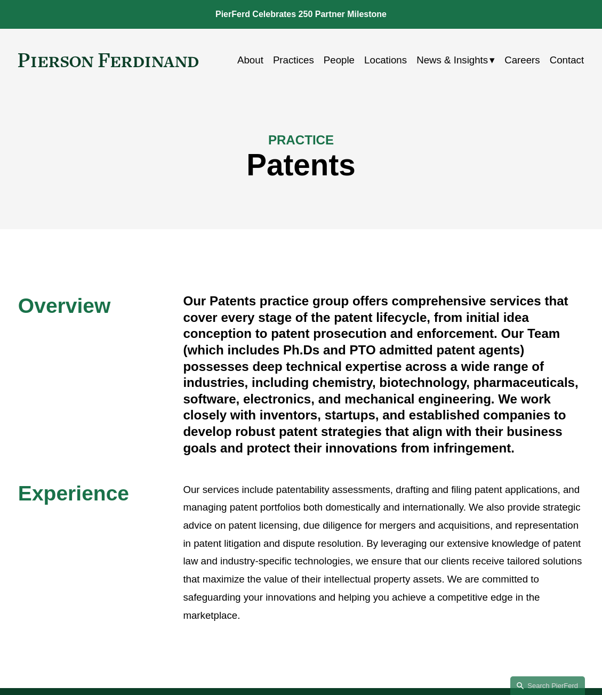  I want to click on a: Practices, so click(293, 60).